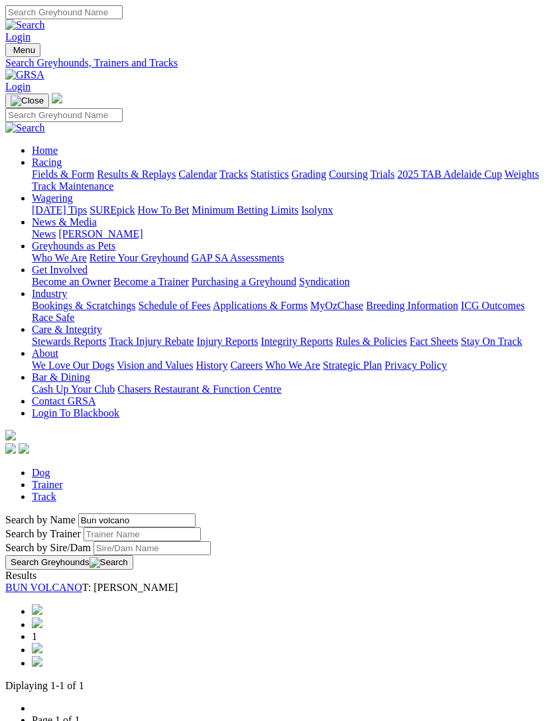  Describe the element at coordinates (174, 305) in the screenshot. I see `a: Schedule of Fees` at that location.